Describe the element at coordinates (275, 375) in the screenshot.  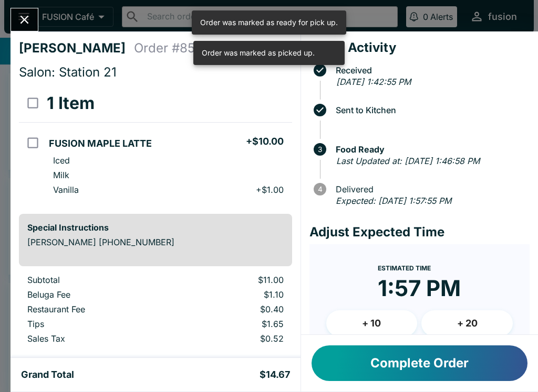
I see `h5: $14.67` at that location.